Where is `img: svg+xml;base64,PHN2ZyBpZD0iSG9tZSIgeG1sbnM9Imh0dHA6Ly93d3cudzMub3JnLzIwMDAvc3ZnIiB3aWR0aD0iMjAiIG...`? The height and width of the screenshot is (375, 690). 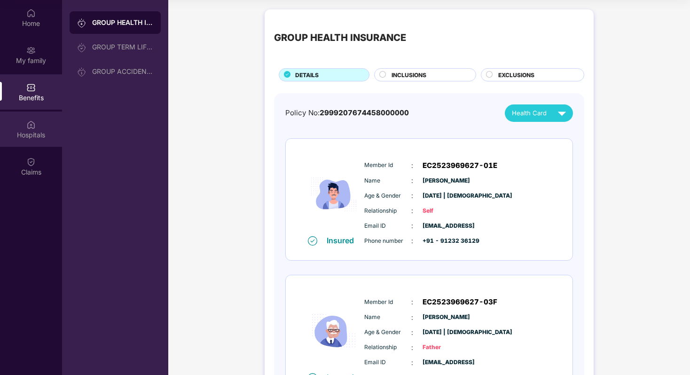 img: svg+xml;base64,PHN2ZyBpZD0iSG9tZSIgeG1sbnM9Imh0dHA6Ly93d3cudzMub3JnLzIwMDAvc3ZnIiB3aWR0aD0iMjAiIG... is located at coordinates (31, 13).